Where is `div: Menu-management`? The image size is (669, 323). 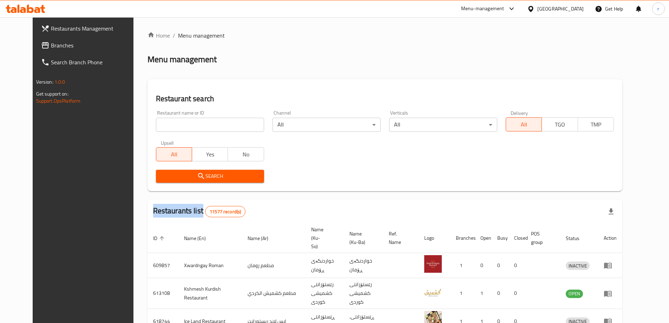
div: Menu-management is located at coordinates (482, 9).